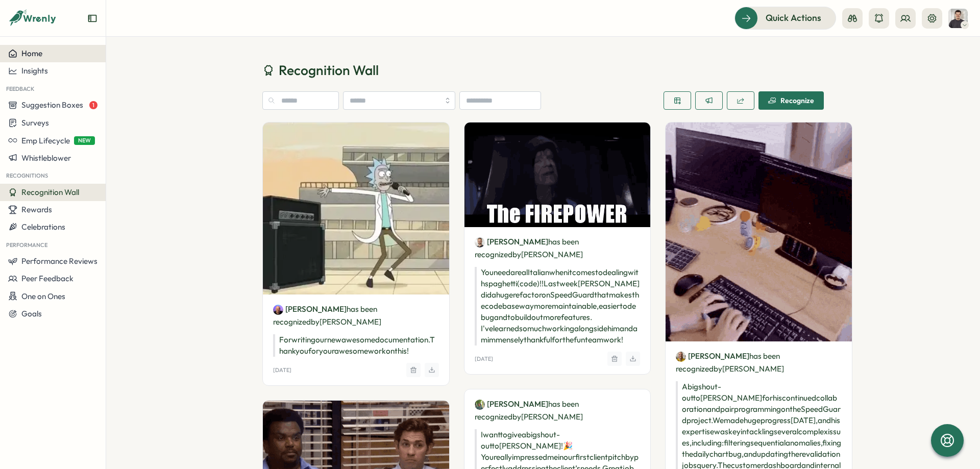  Describe the element at coordinates (35, 71) in the screenshot. I see `span: Insights` at that location.